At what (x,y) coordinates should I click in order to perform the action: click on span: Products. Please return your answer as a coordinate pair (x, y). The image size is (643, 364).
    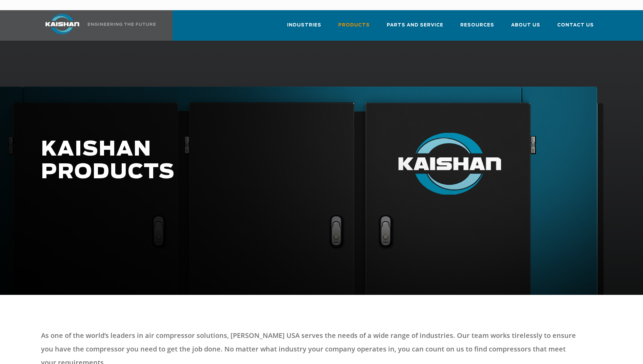
    Looking at the image, I should click on (354, 25).